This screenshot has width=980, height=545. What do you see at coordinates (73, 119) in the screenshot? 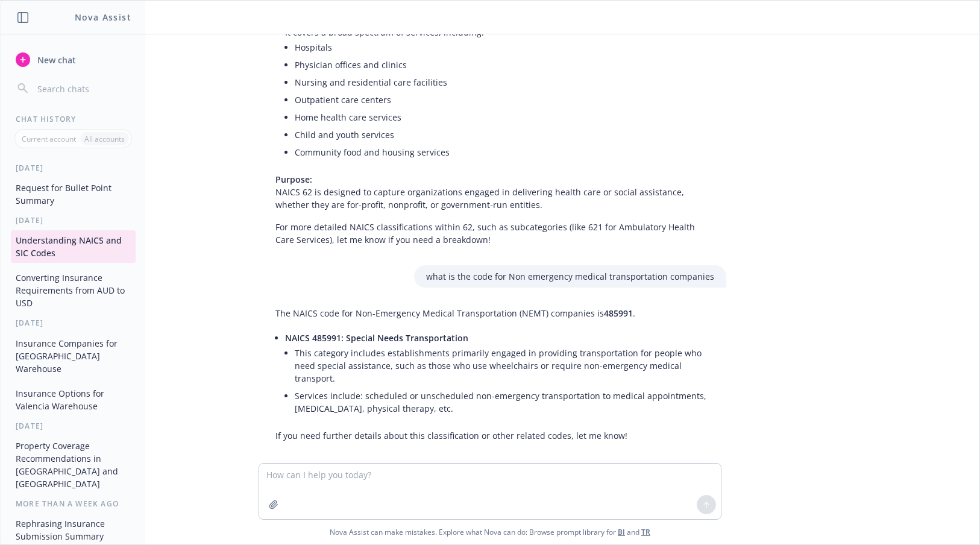
I see `div: Chat History` at bounding box center [73, 119].